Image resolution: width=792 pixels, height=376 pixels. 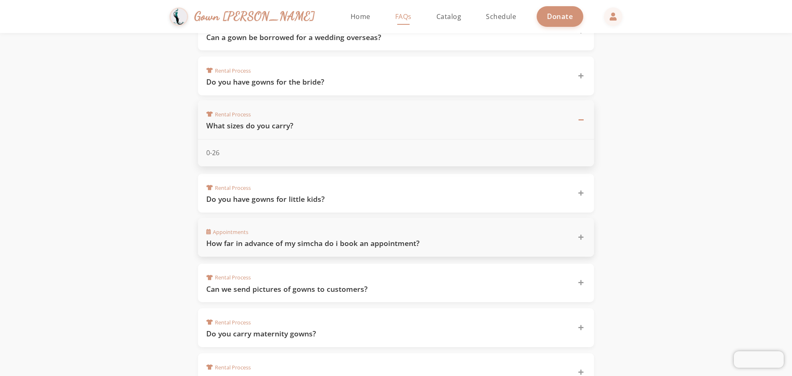 I want to click on h3: Do you carry maternity gowns?, so click(x=387, y=333).